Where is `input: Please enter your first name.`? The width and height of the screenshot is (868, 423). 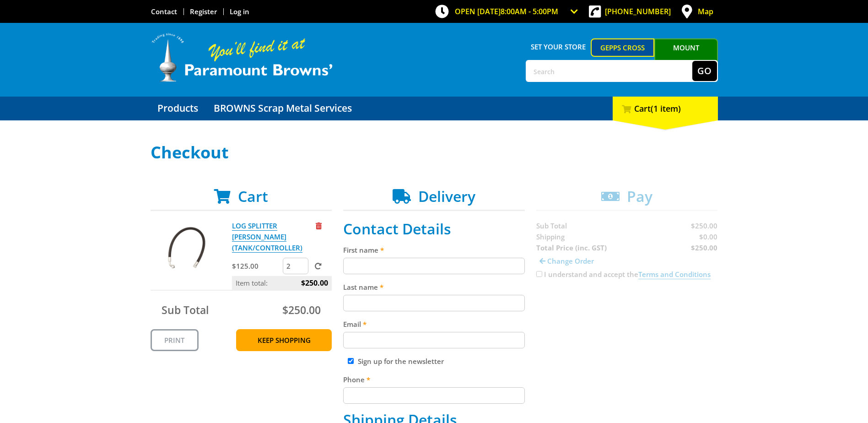 input: Please enter your first name. is located at coordinates (434, 266).